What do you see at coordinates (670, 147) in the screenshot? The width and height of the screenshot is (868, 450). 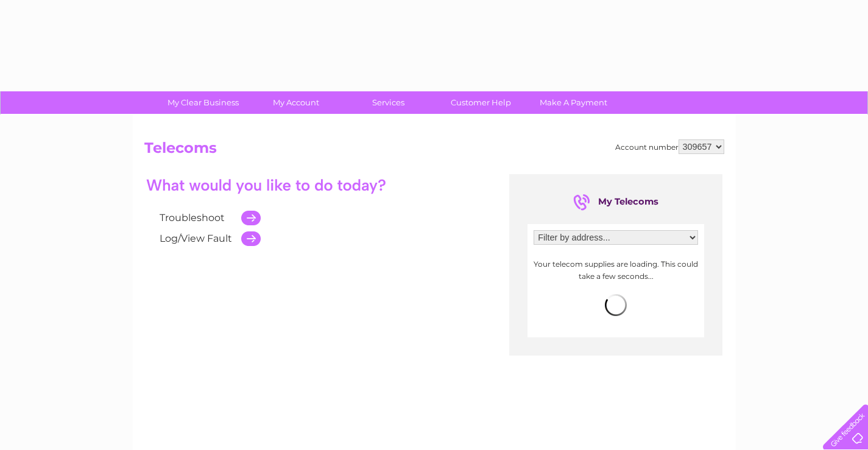 I see `div: Account number` at bounding box center [670, 147].